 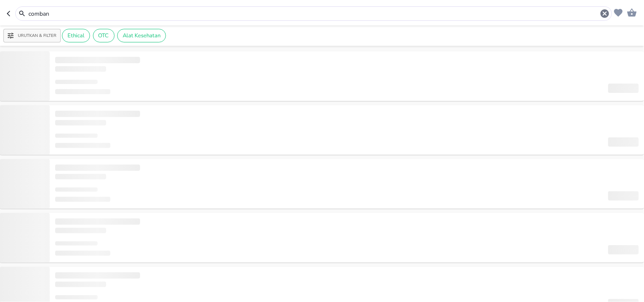 I want to click on span: Alat Kesehatan, so click(x=141, y=36).